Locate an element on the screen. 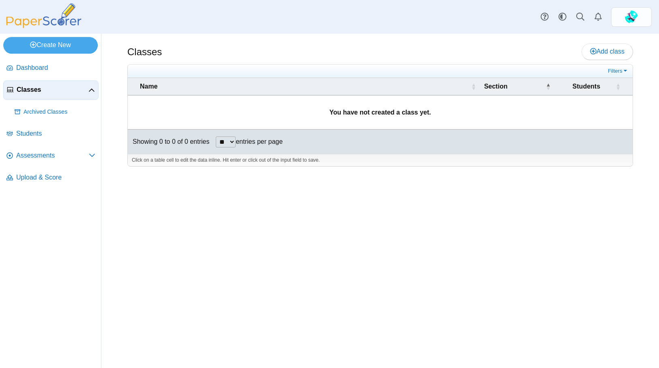 This screenshot has width=659, height=368. a: ps.J06lXw6dMDxQieRt is located at coordinates (632, 17).